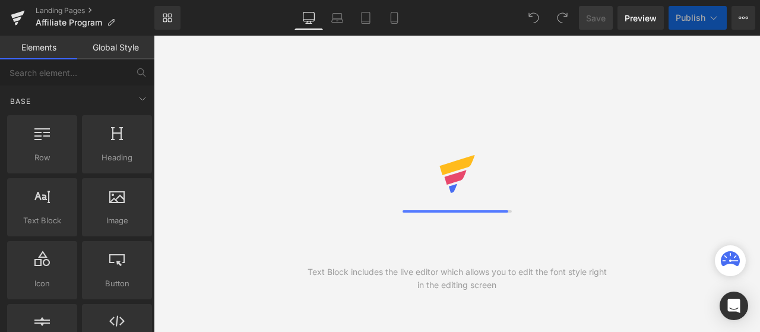  I want to click on a: Preview, so click(641, 18).